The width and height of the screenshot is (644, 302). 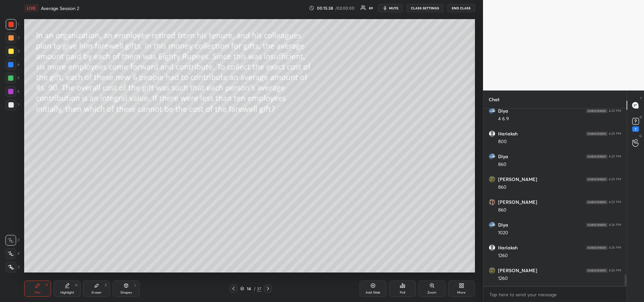 I want to click on h4: Average Session 2, so click(x=60, y=8).